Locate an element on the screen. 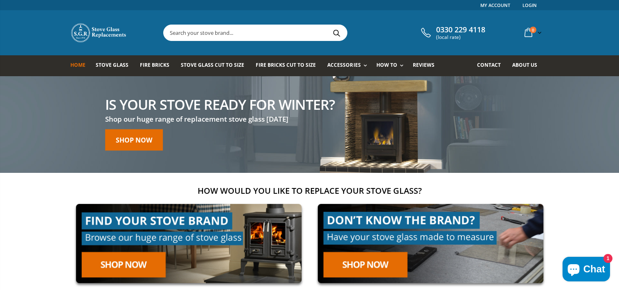 This screenshot has height=290, width=619. span: (local rate) is located at coordinates (461, 37).